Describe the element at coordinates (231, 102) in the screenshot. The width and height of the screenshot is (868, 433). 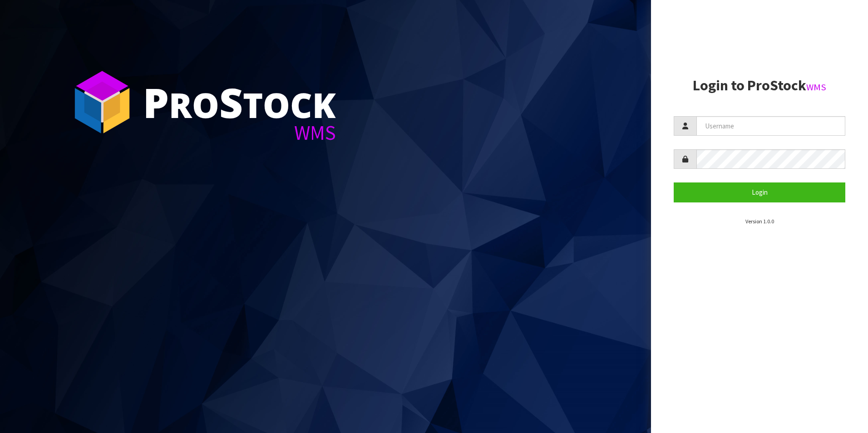
I see `span: S` at that location.